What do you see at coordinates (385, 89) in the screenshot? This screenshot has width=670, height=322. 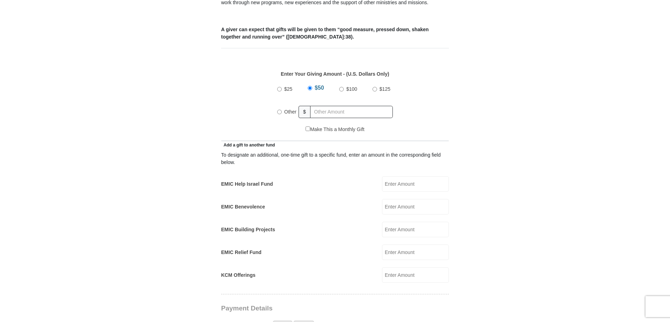 I see `span: $125` at bounding box center [385, 89].